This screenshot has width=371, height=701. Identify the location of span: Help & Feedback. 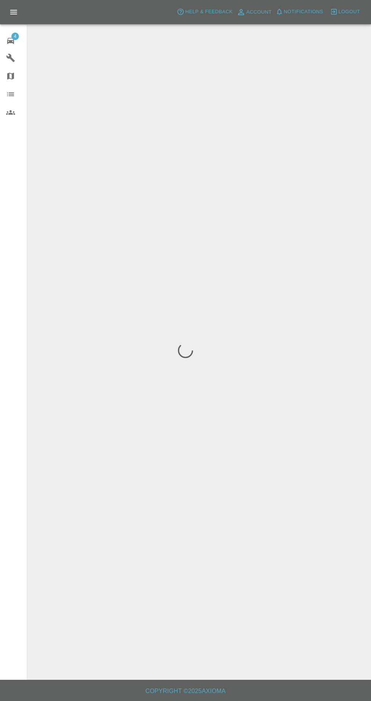
(209, 12).